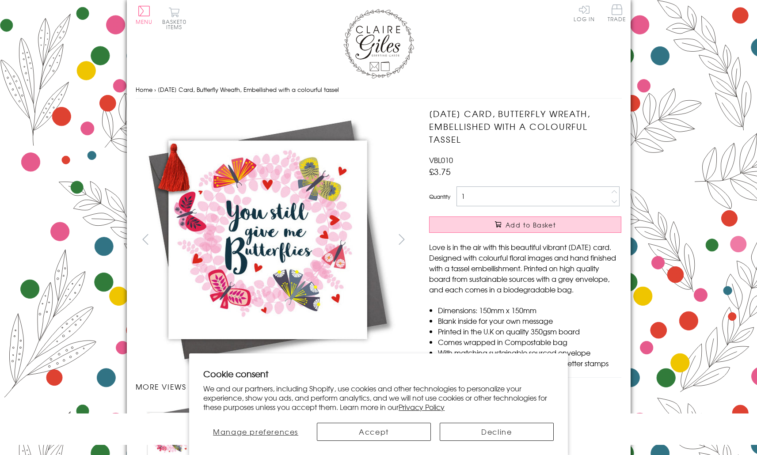 The image size is (757, 455). Describe the element at coordinates (401, 239) in the screenshot. I see `button: next` at that location.